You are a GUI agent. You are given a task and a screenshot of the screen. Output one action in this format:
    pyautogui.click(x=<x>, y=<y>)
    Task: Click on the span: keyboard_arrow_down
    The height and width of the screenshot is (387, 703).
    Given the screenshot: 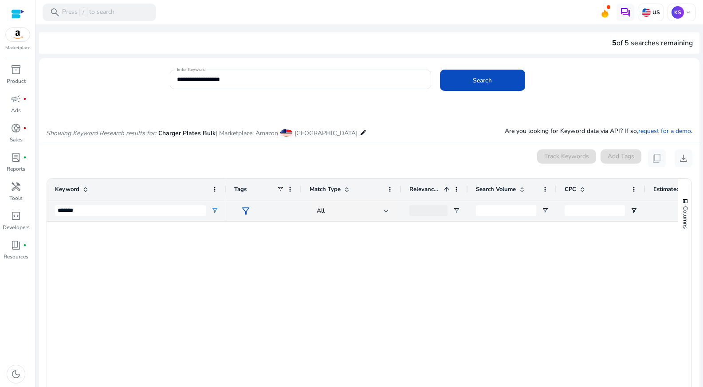 What is the action you would take?
    pyautogui.click(x=688, y=12)
    